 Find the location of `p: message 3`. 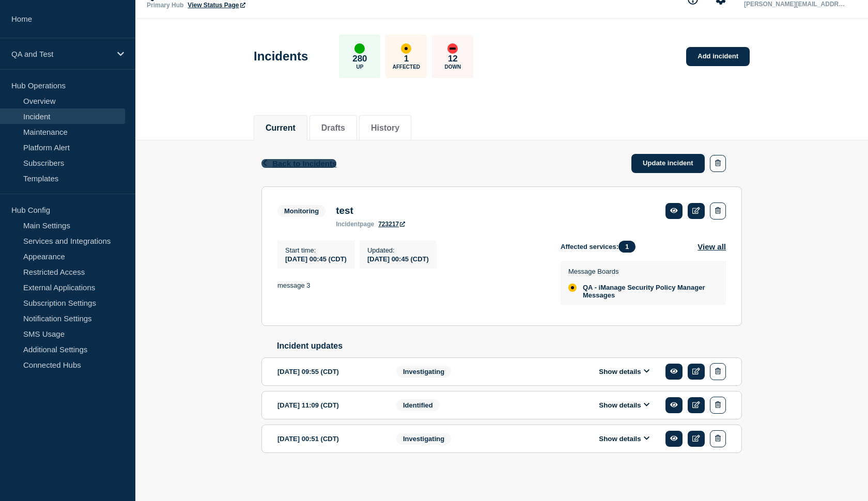

p: message 3 is located at coordinates (410, 286).